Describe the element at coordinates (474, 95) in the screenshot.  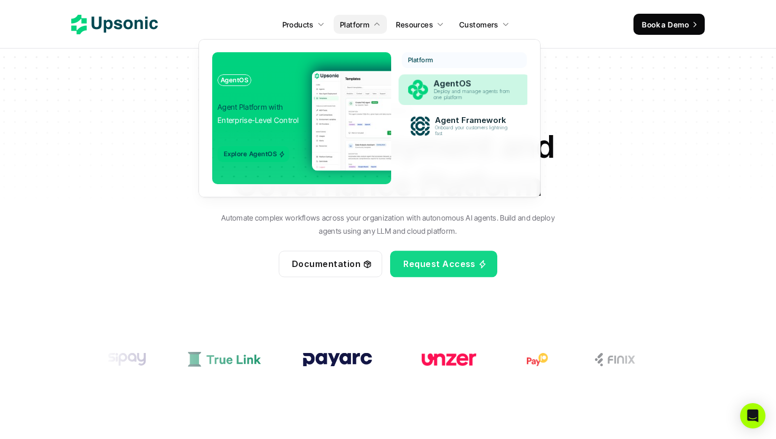
I see `p: Deploy and manage agents from one platform` at that location.